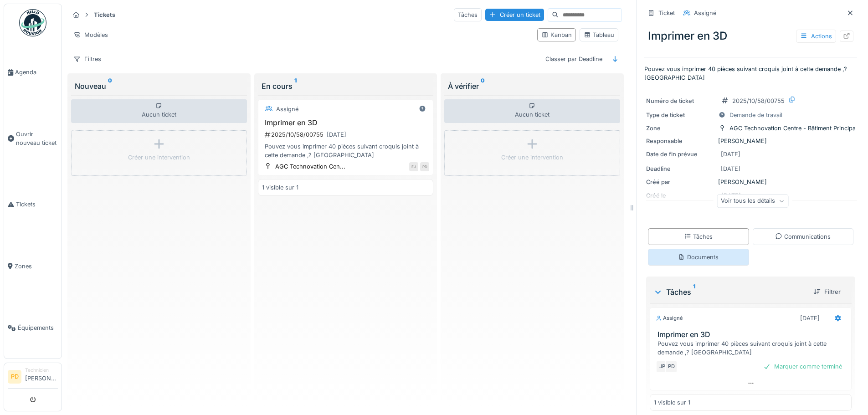 The image size is (868, 415). I want to click on li: PD, so click(14, 377).